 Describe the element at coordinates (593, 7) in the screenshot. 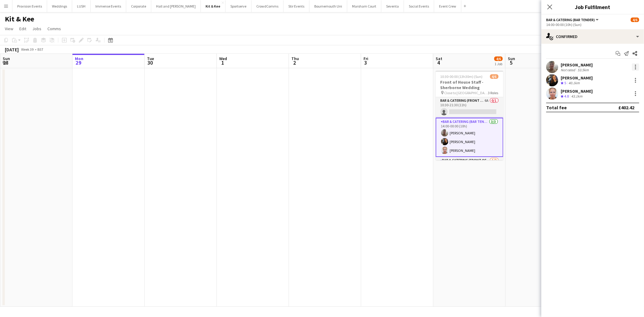

I see `h3: Job Fulfilment` at that location.